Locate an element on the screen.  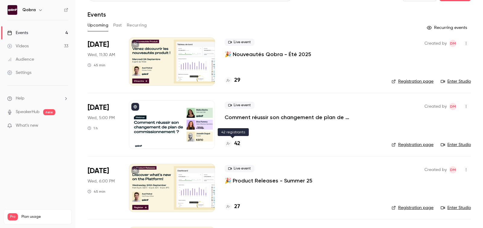
p: 🎉 Nouveautés Qobra - Été 2025 is located at coordinates (268, 54).